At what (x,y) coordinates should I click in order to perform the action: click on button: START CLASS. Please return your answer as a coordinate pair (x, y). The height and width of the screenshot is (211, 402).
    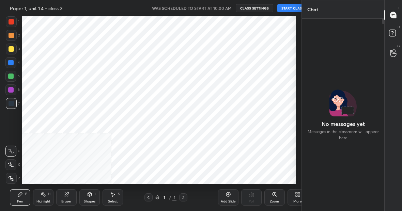
    Looking at the image, I should click on (293, 8).